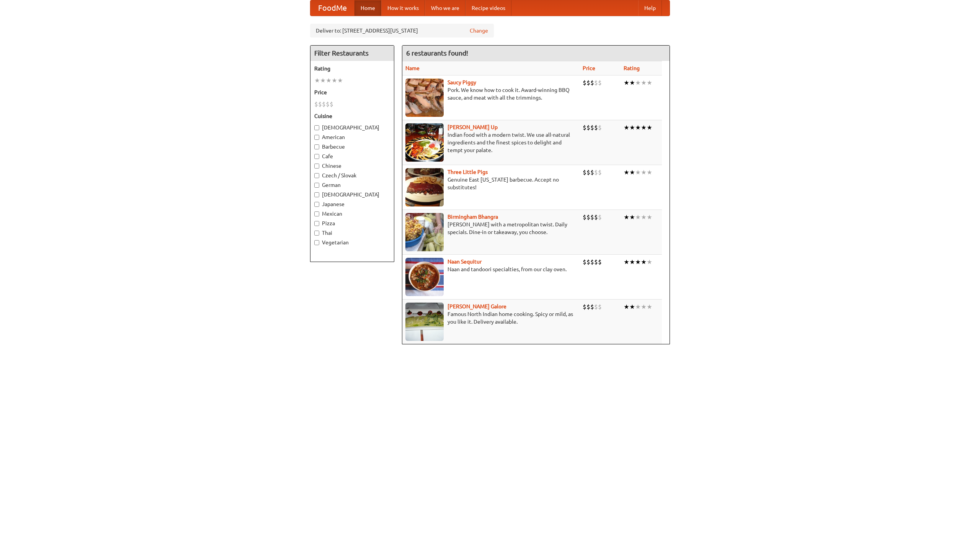  What do you see at coordinates (490, 318) in the screenshot?
I see `p: Famous North Indian home cooking. Spicy or mild, as you like it. Delivery available.` at bounding box center [490, 318].